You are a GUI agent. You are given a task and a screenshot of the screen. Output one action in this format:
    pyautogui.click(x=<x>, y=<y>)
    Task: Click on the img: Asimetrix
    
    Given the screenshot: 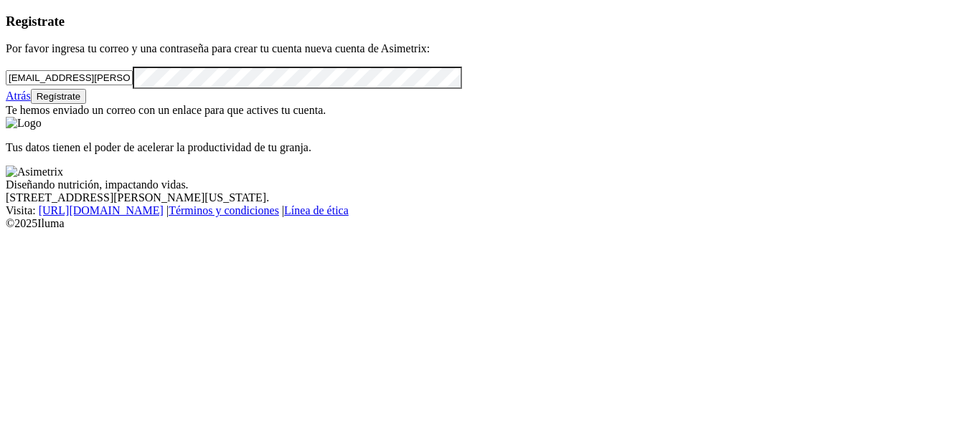 What is the action you would take?
    pyautogui.click(x=34, y=172)
    